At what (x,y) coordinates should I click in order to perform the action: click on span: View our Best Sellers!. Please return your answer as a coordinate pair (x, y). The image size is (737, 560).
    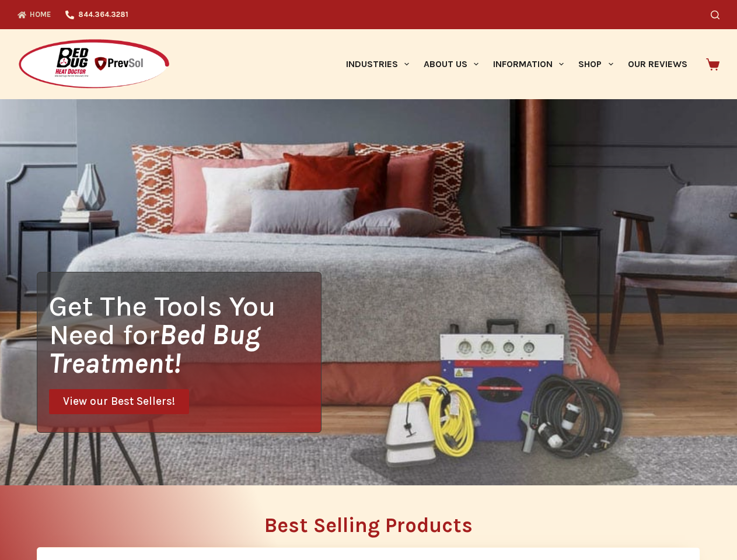
    Looking at the image, I should click on (119, 401).